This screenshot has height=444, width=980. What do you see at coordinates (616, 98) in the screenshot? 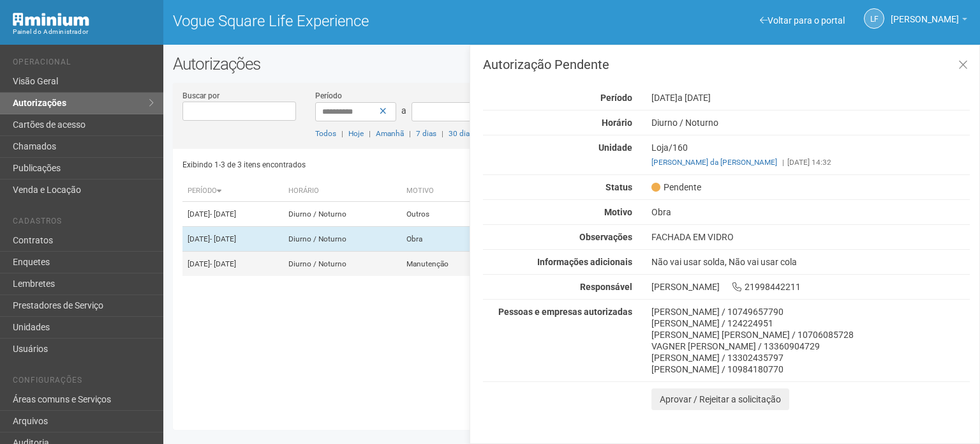
I see `strong: Período` at bounding box center [616, 98].